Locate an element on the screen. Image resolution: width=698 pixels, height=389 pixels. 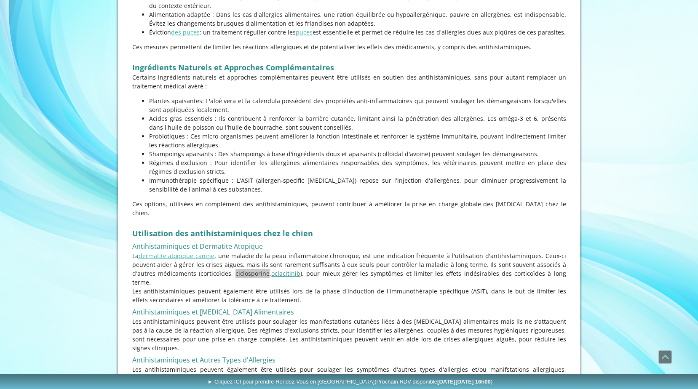
p: Certains ingrédients naturels et approches complémentaires peuvent être utilisés en soutien des a... is located at coordinates (349, 82).